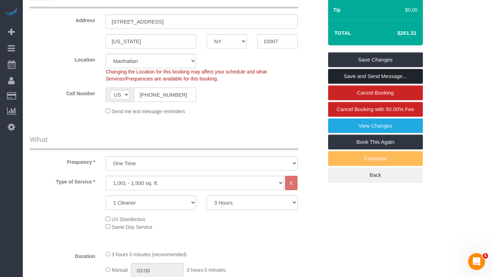 The width and height of the screenshot is (492, 277). What do you see at coordinates (186, 75) in the screenshot?
I see `span: Changing the Location for this booking may affect your schedule and what Services/Frequencies are...` at bounding box center [186, 75].